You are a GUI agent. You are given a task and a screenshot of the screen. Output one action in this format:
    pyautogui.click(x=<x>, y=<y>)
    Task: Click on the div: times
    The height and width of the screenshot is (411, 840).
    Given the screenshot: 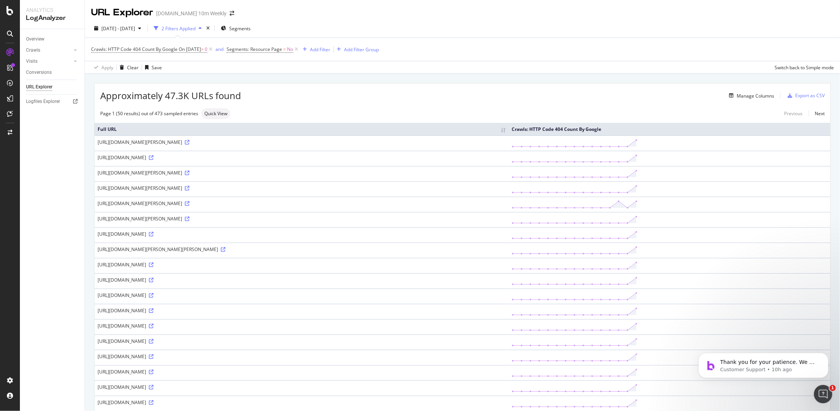 What is the action you would take?
    pyautogui.click(x=208, y=28)
    